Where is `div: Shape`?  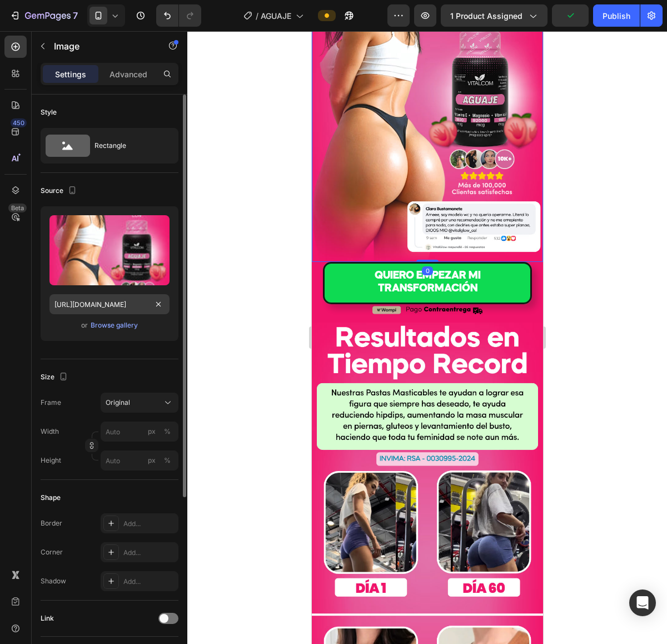
div: Shape is located at coordinates (51, 498).